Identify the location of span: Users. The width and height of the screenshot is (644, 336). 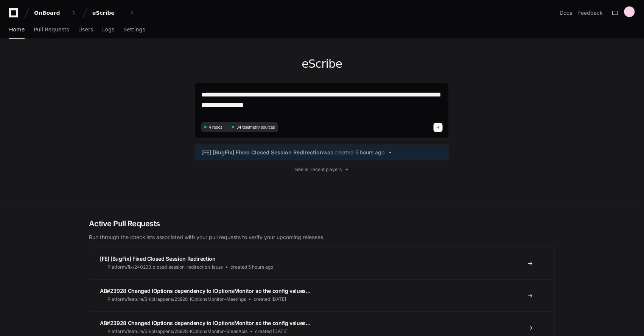
(86, 30).